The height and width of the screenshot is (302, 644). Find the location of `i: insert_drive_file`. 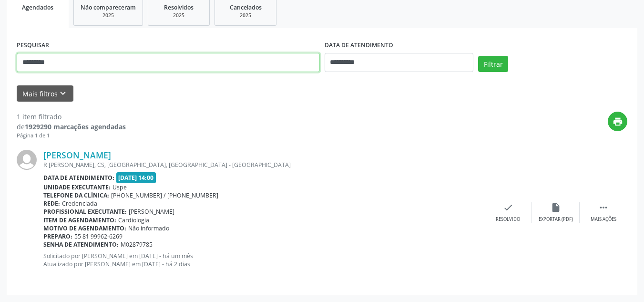

i: insert_drive_file is located at coordinates (556, 207).